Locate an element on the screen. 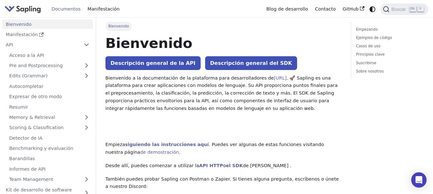 The height and width of the screenshot is (194, 433). a: API HTTP is located at coordinates (211, 166).